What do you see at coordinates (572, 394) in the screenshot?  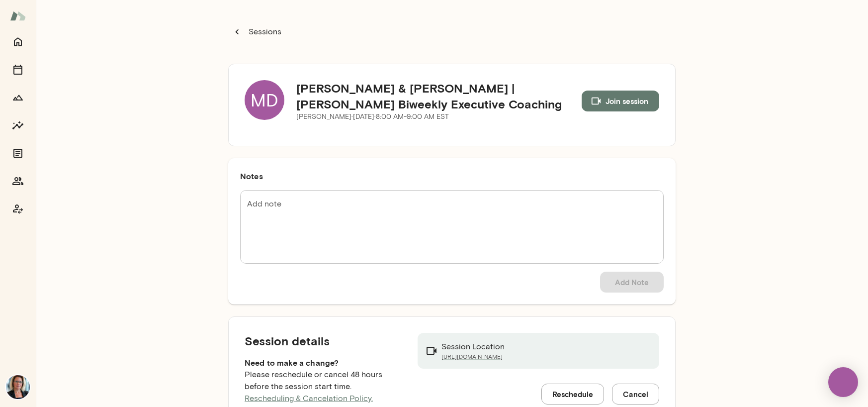 I see `button: Reschedule` at bounding box center [572, 394].